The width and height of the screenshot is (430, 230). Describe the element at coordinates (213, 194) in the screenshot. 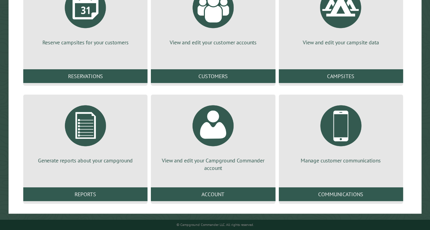

I see `a: Account` at that location.